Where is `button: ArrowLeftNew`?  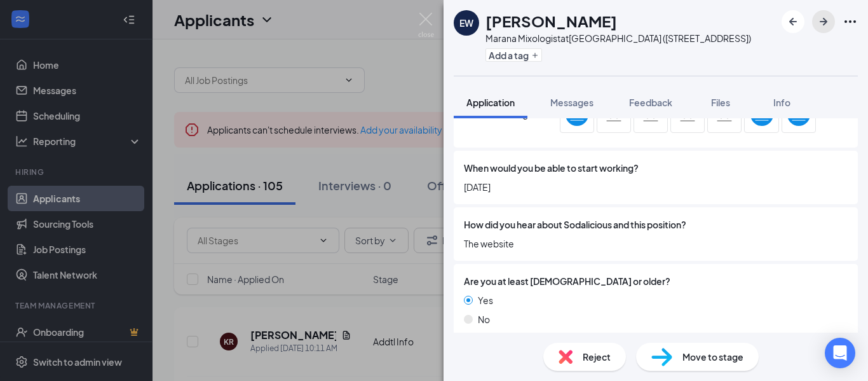
button: ArrowLeftNew is located at coordinates (793, 22).